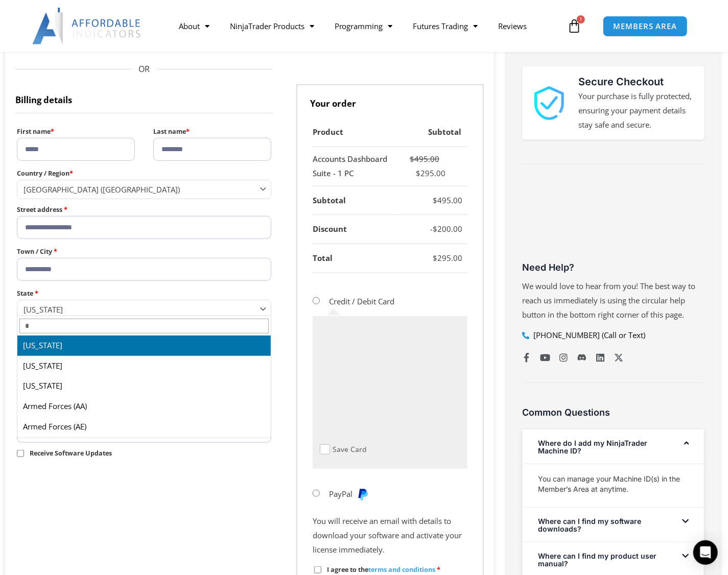  What do you see at coordinates (513, 26) in the screenshot?
I see `a: Reviews` at bounding box center [513, 26].